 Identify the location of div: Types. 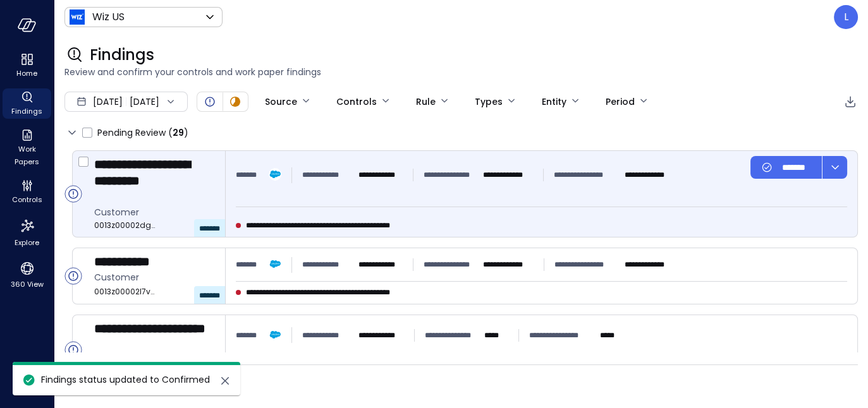
(489, 101).